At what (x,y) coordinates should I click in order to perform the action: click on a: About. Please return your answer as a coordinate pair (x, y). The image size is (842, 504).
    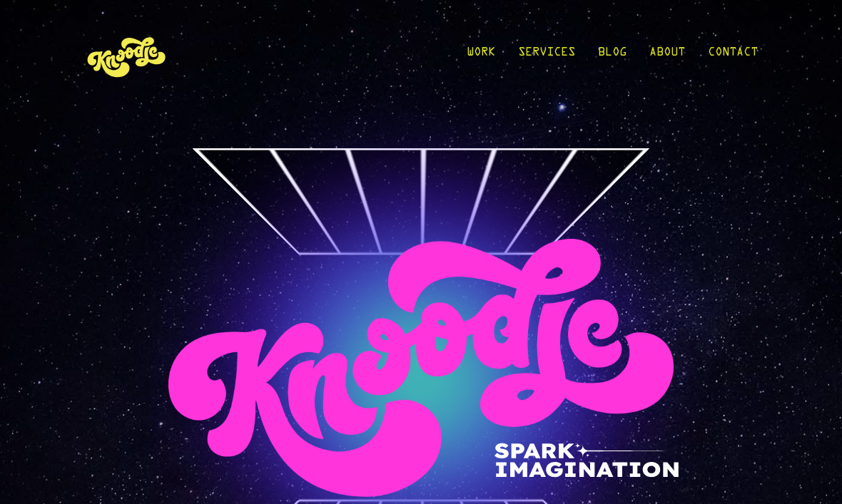
    Looking at the image, I should click on (667, 55).